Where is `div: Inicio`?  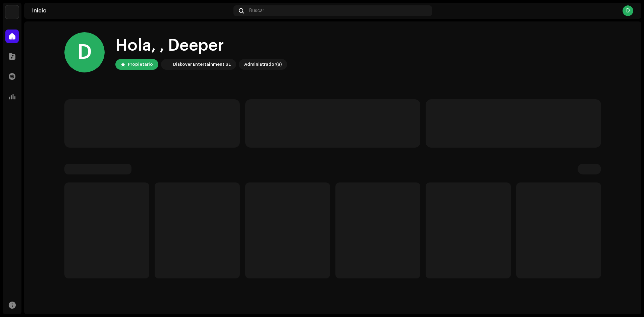
div: Inicio is located at coordinates (131, 11).